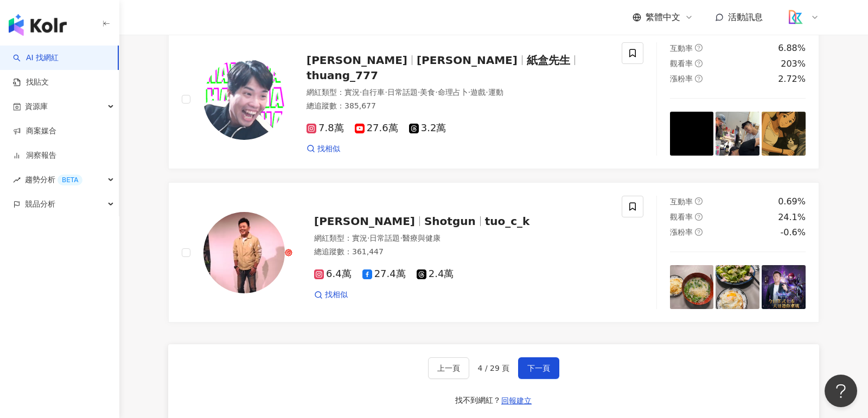 The height and width of the screenshot is (418, 868). What do you see at coordinates (342, 76) in the screenshot?
I see `span: thuang_777` at bounding box center [342, 76].